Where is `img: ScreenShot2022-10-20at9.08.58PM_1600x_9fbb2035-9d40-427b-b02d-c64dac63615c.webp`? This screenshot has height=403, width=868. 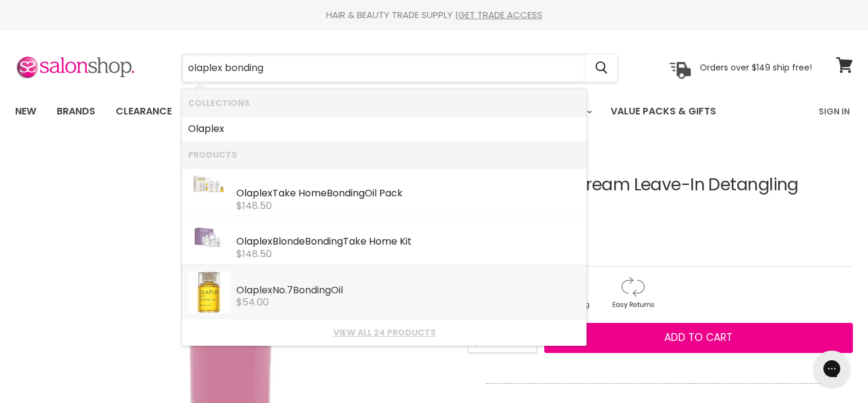 img: ScreenShot2022-10-20at9.08.58PM_1600x_9fbb2035-9d40-427b-b02d-c64dac63615c.webp is located at coordinates (209, 237).